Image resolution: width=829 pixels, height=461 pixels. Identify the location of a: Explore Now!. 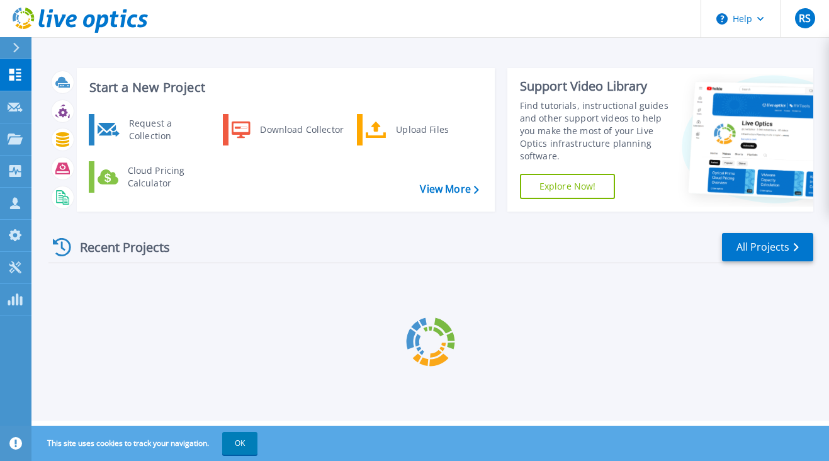
(567, 186).